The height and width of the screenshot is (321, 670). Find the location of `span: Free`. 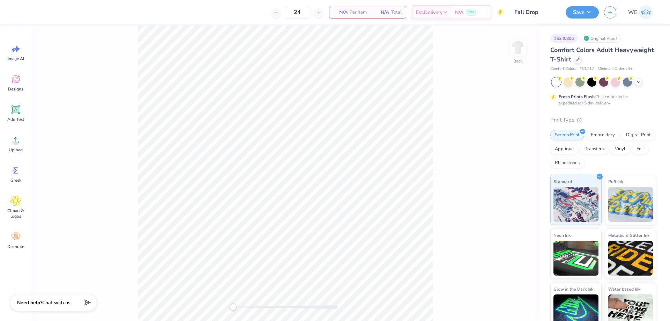

span: Free is located at coordinates (471, 12).